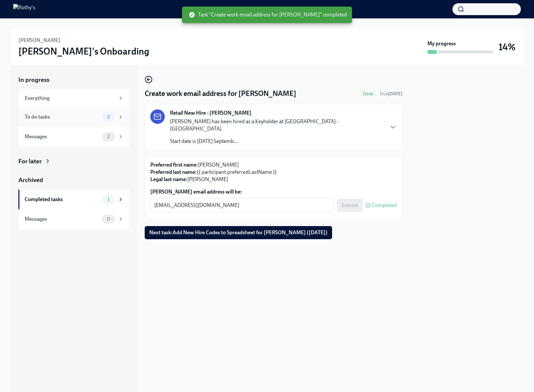 This screenshot has height=392, width=534. Describe the element at coordinates (73, 161) in the screenshot. I see `a: For later` at that location.